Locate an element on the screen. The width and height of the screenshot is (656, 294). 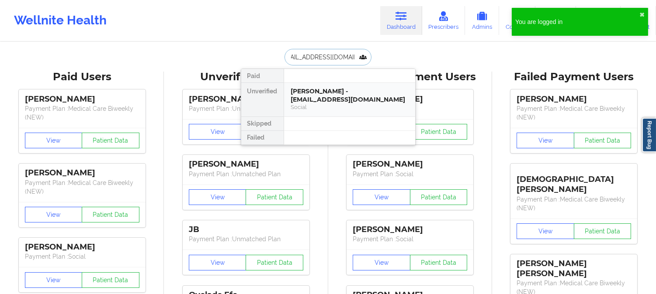
a: Coaches is located at coordinates (517, 21).